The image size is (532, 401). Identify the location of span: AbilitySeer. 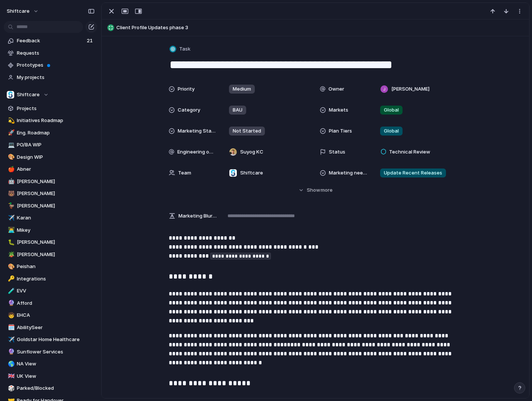
(55, 327).